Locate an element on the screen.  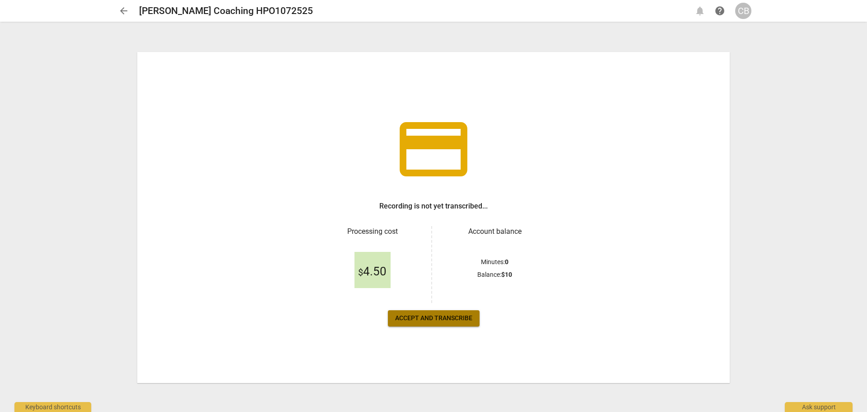
div: Keyboard shortcuts is located at coordinates (53, 407).